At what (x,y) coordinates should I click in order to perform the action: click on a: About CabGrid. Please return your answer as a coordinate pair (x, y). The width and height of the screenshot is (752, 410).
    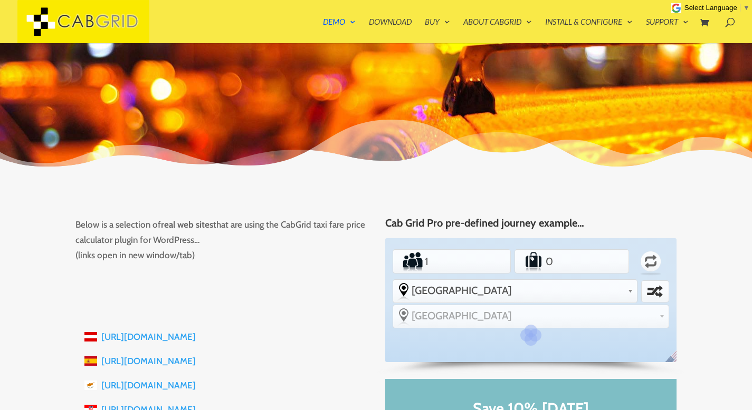
    Looking at the image, I should click on (498, 31).